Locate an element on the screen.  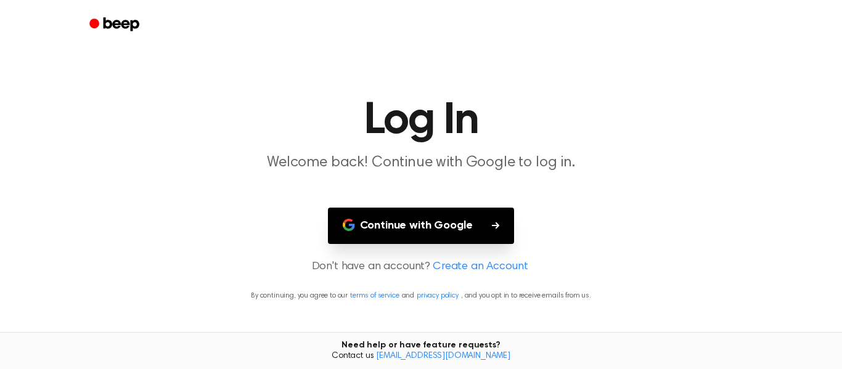
p: Don't have an account? is located at coordinates (421, 267).